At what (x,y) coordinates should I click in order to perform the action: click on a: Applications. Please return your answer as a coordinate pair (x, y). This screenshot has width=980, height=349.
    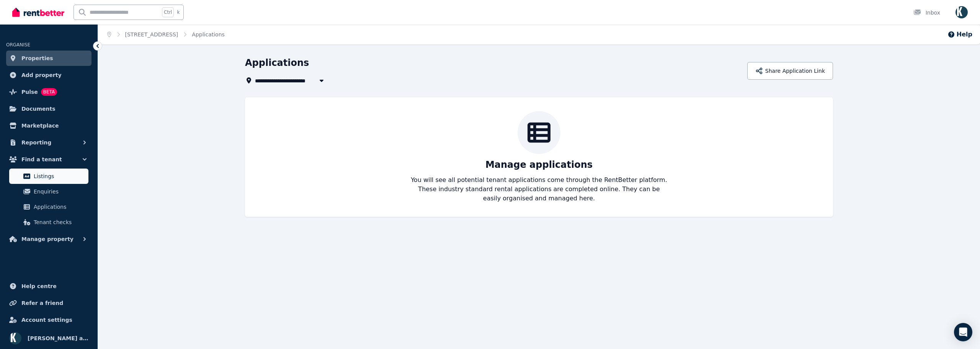
    Looking at the image, I should click on (49, 207).